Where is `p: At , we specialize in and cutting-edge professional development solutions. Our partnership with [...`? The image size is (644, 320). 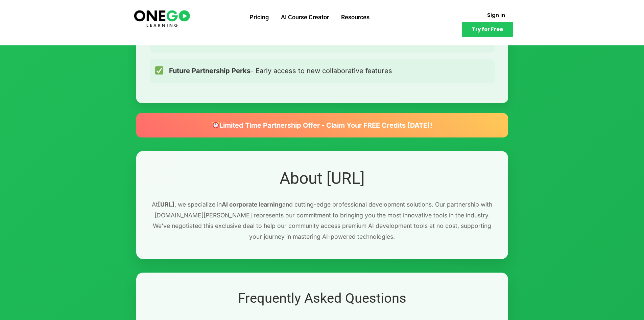
p: At , we specialize in and cutting-edge professional development solutions. Our partnership with [... is located at coordinates (322, 220).